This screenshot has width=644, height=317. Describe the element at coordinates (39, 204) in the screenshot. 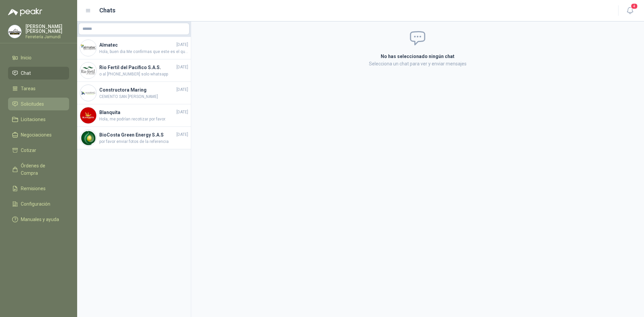

I see `a: Configuración` at that location.